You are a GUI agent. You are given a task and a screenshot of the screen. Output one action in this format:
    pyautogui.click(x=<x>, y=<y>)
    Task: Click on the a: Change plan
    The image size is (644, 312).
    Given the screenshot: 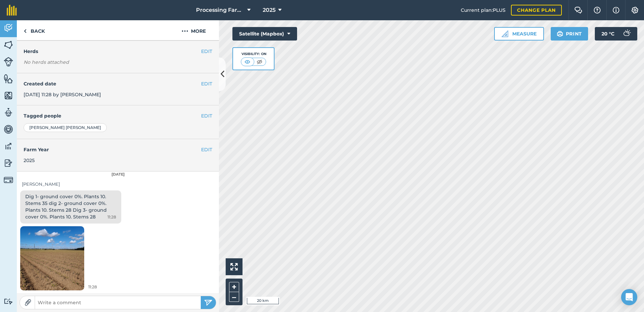 What is the action you would take?
    pyautogui.click(x=536, y=10)
    